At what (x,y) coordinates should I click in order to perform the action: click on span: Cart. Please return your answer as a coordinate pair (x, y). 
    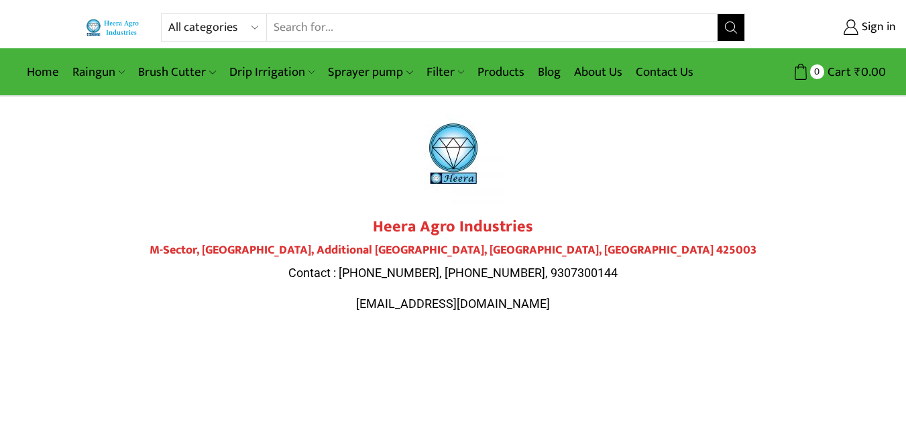
    Looking at the image, I should click on (837, 72).